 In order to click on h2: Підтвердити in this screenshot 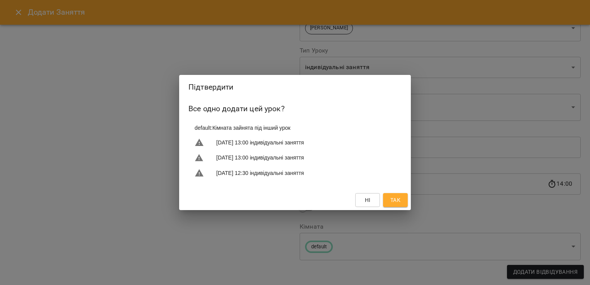, I will do `click(295, 87)`.